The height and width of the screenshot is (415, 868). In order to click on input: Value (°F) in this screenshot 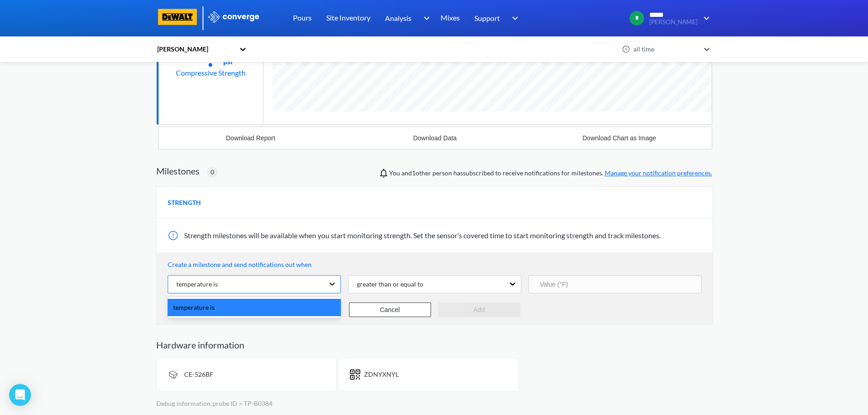, I will do `click(615, 284)`.